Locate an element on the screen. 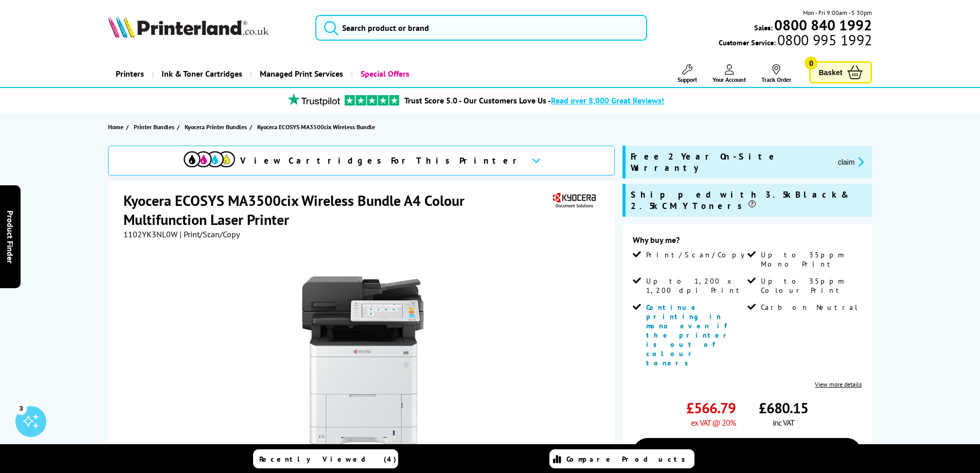  a: Kyocera Printer Bundles is located at coordinates (217, 127).